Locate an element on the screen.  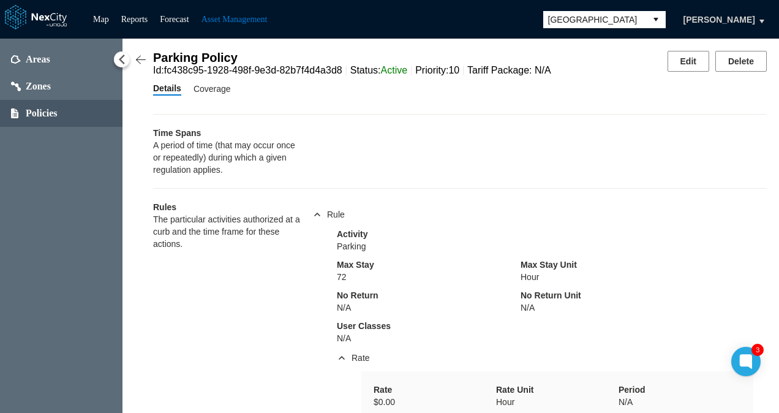
span: Rule is located at coordinates (336, 214).